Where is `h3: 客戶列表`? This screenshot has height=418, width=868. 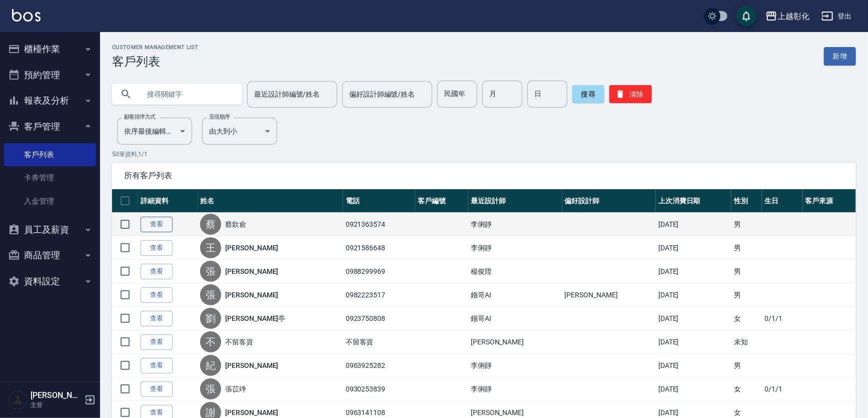
h3: 客戶列表 is located at coordinates (155, 61).